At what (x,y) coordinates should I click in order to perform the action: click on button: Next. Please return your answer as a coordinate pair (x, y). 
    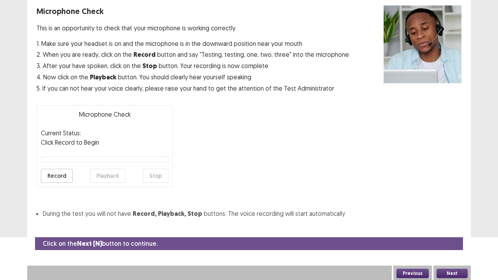
    Looking at the image, I should click on (452, 273).